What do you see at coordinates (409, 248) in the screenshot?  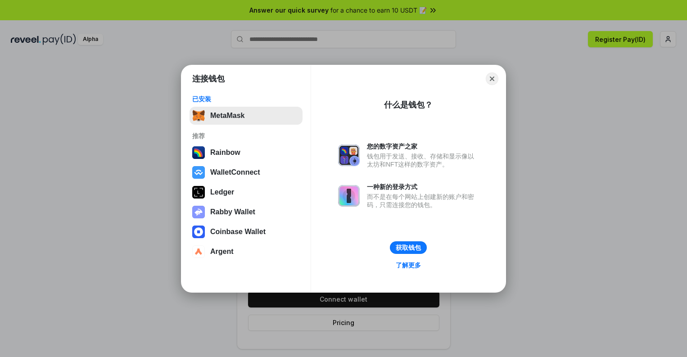 I see `button: 获取钱包` at bounding box center [409, 248].